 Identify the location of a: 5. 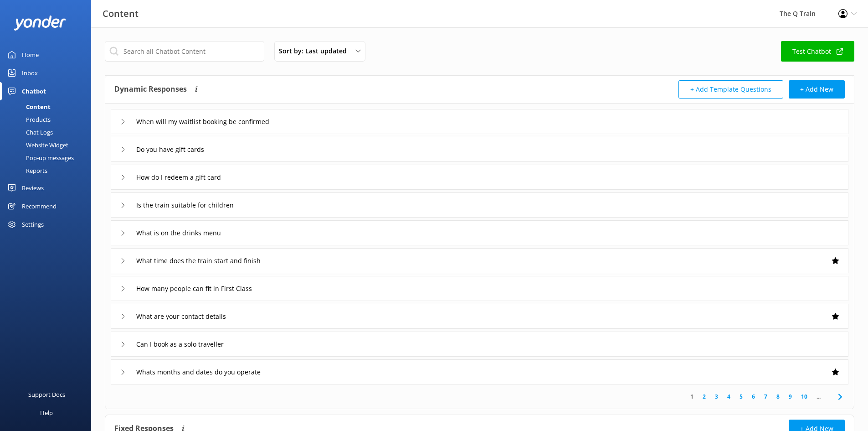
(741, 396).